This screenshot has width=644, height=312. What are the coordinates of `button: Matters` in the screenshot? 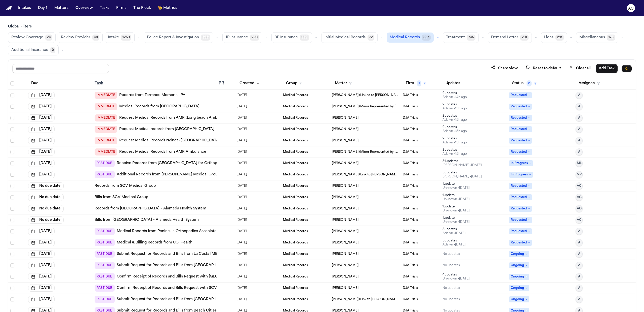 It's located at (61, 8).